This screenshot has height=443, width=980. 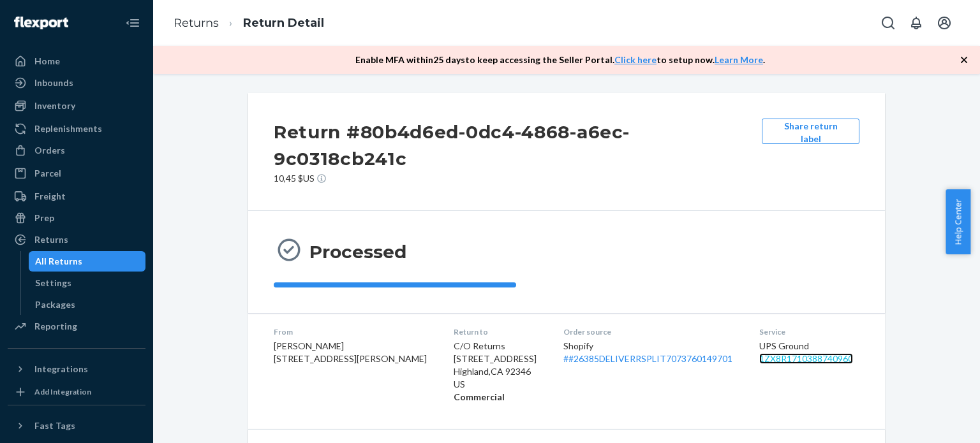 I want to click on a: All Returns, so click(x=88, y=262).